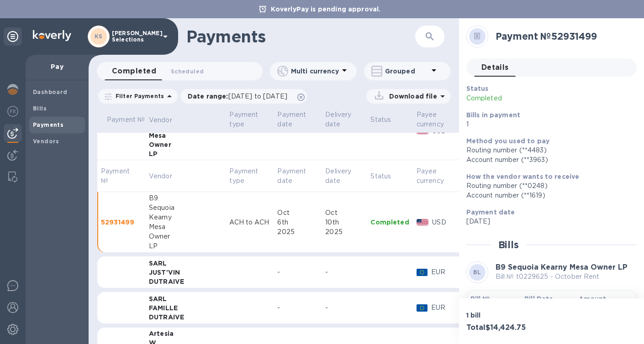 The image size is (644, 344). What do you see at coordinates (187, 71) in the screenshot?
I see `span: Scheduled` at bounding box center [187, 71].